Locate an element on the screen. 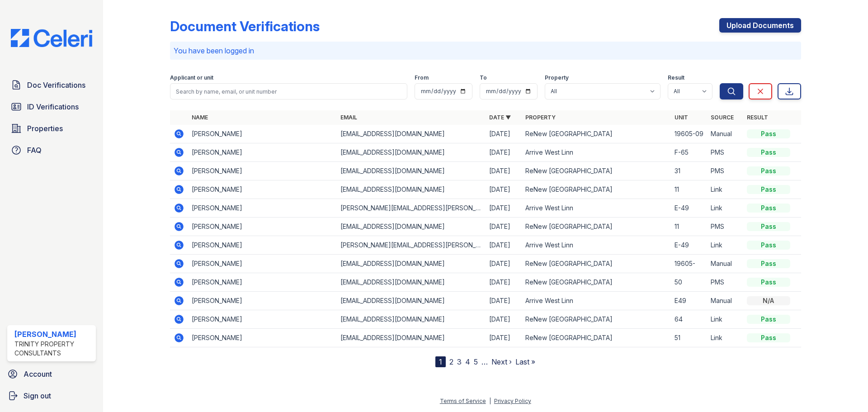 The image size is (868, 412). a: Properties is located at coordinates (52, 129).